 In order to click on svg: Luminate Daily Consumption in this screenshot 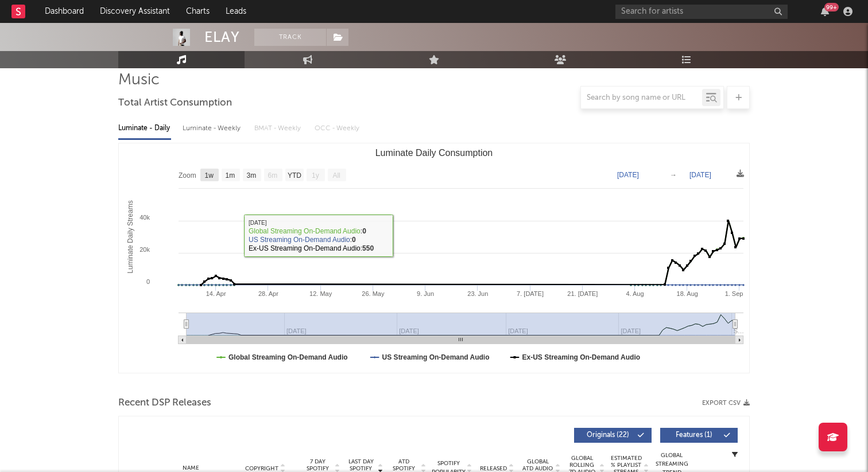, I will do `click(434, 258)`.